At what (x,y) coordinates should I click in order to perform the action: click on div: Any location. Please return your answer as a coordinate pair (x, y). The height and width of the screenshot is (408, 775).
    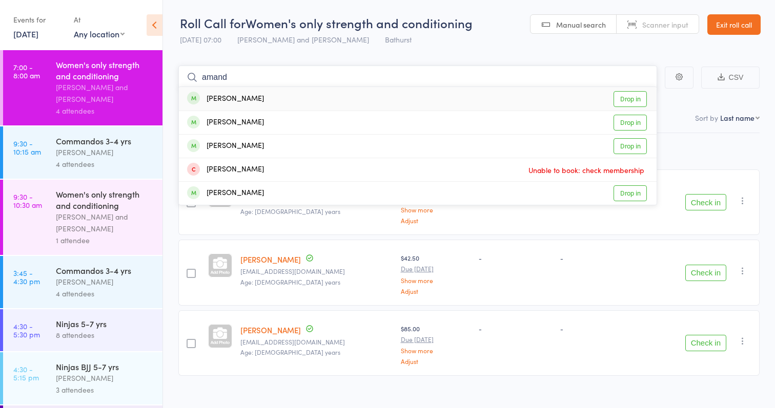
    Looking at the image, I should click on (99, 34).